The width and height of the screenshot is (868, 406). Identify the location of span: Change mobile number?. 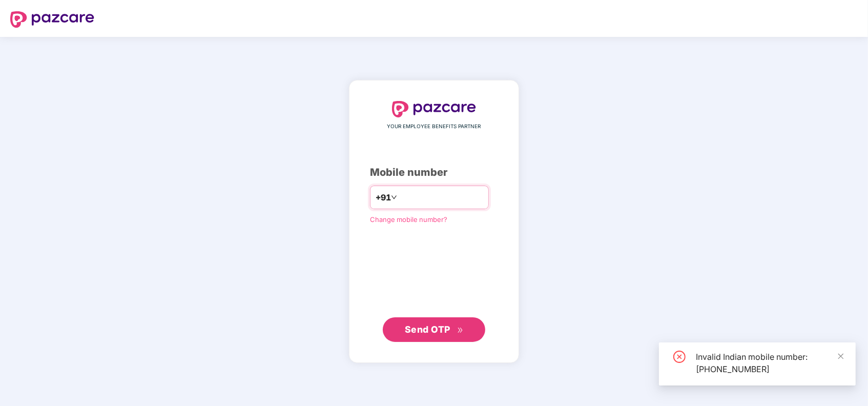
(409, 219).